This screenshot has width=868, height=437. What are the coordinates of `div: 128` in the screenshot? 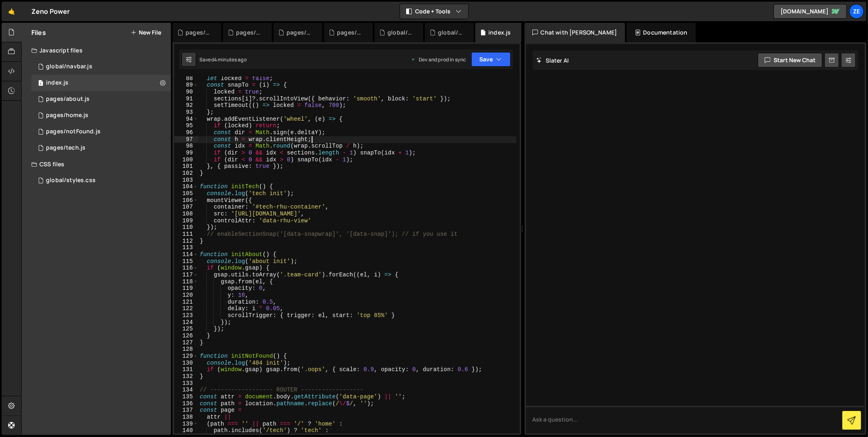 It's located at (186, 349).